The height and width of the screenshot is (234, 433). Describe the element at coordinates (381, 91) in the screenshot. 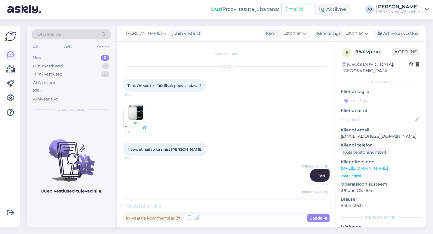

I see `p: Kliendi tag'id` at that location.